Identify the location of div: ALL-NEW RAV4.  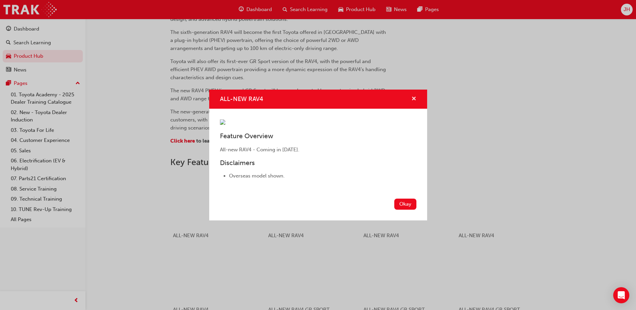
(318, 154).